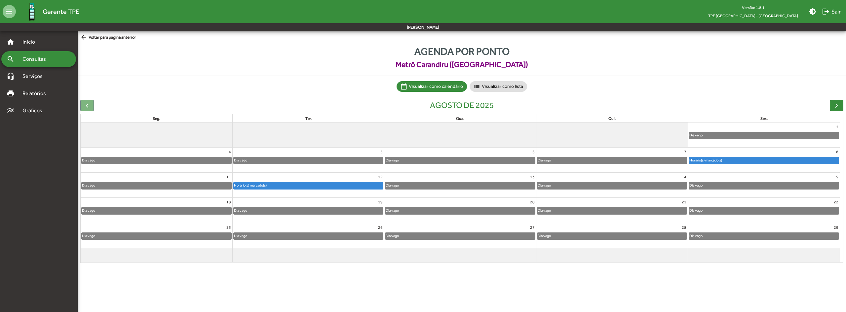 The width and height of the screenshot is (846, 312). Describe the element at coordinates (764, 135) in the screenshot. I see `td: 1 de agosto de 2025` at that location.